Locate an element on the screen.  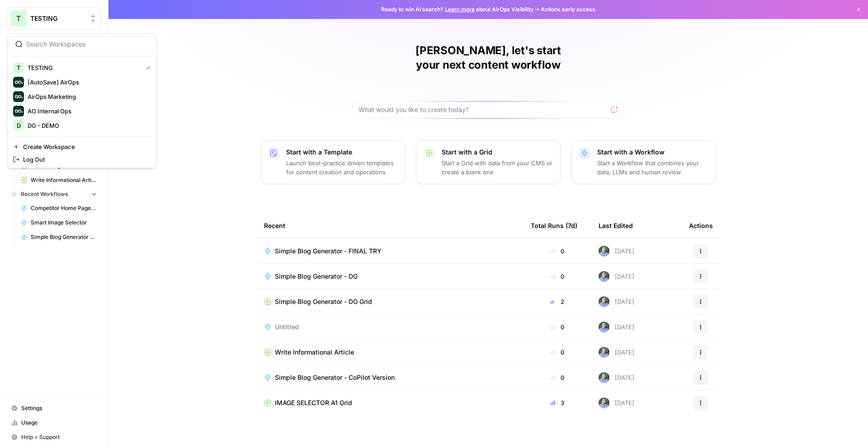
img: AO Internal Ops Logo is located at coordinates (19, 111).